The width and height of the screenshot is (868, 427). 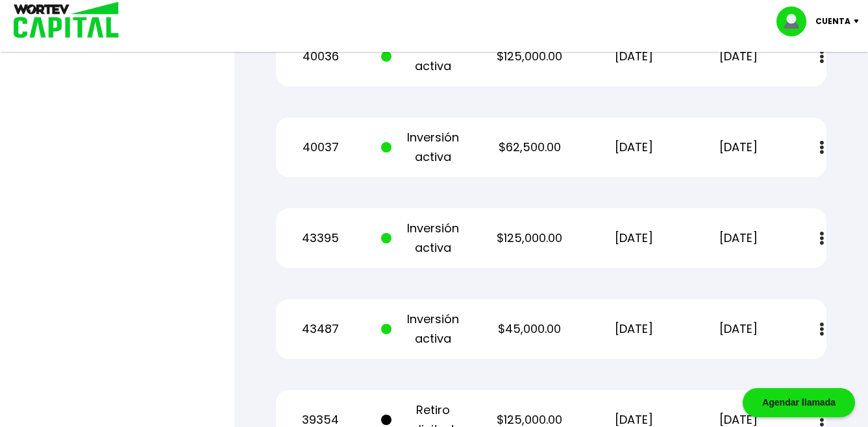 I want to click on img: icon-down, so click(x=859, y=22).